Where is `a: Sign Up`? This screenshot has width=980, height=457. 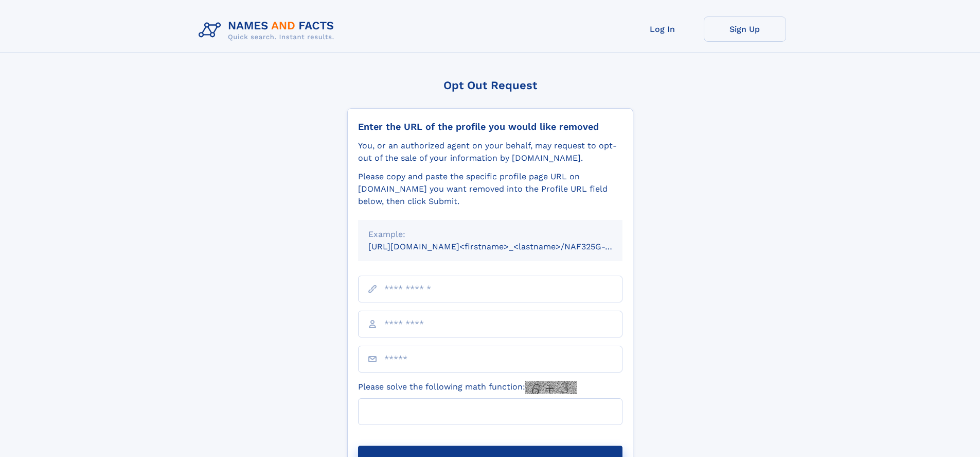 a: Sign Up is located at coordinates (745, 29).